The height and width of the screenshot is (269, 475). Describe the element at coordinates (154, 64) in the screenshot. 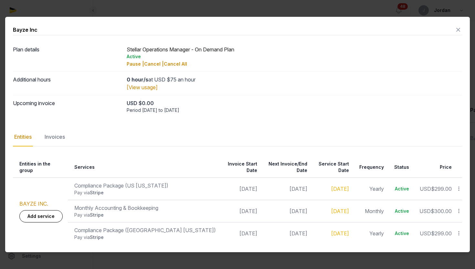

I see `span: Cancel |` at that location.